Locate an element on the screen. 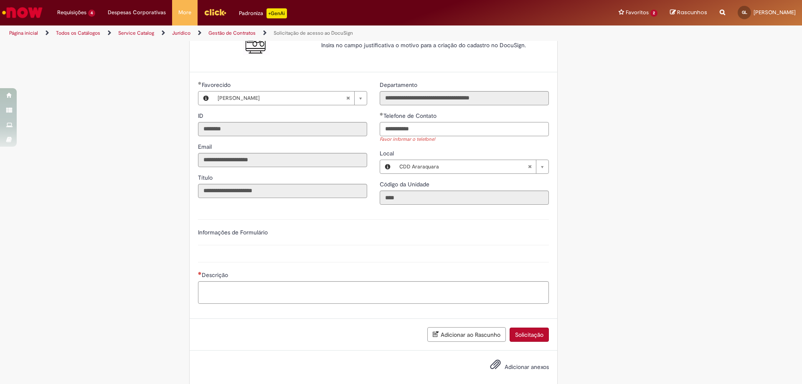  span: Despesas Corporativas is located at coordinates (137, 13).